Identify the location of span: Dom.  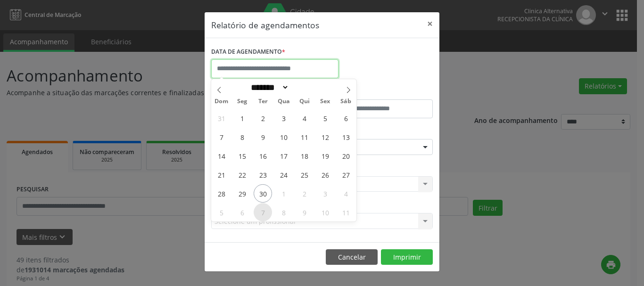
(222, 101).